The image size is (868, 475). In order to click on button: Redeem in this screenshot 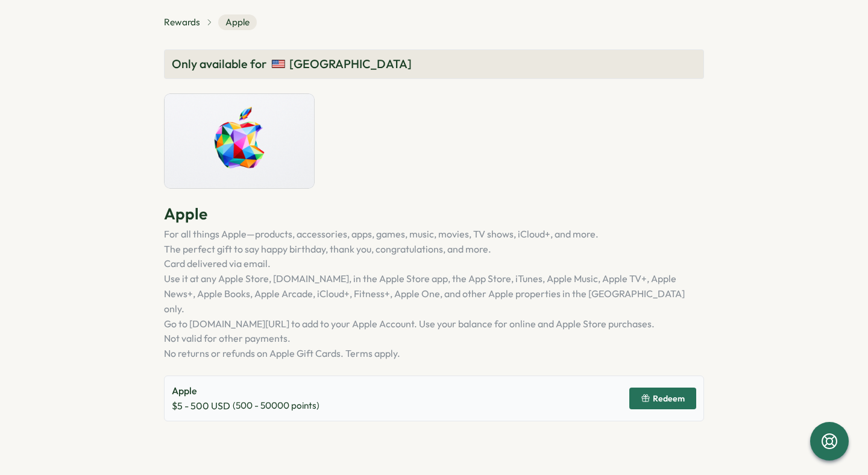, I will do `click(662, 399)`.